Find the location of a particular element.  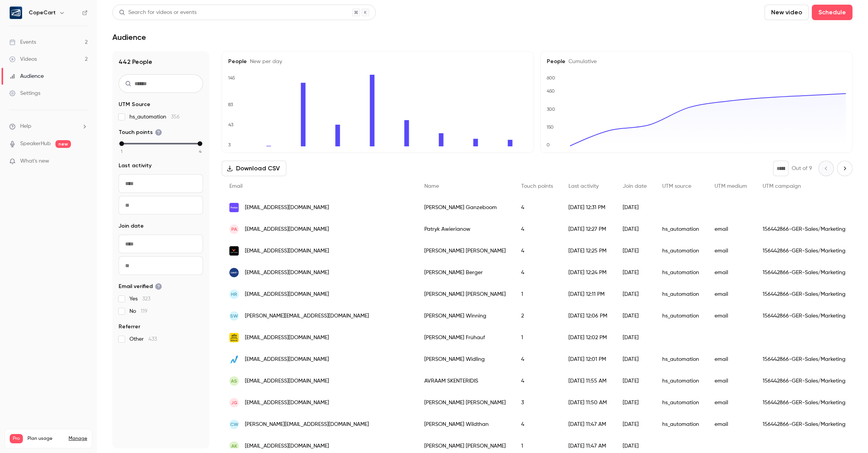

button: Download CSV is located at coordinates (254, 169).